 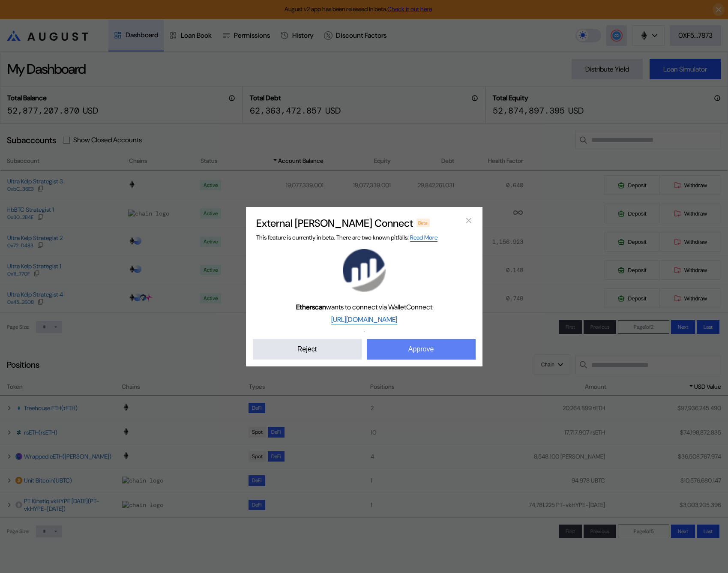 What do you see at coordinates (364, 270) in the screenshot?
I see `img: Etherscan logo` at bounding box center [364, 270].